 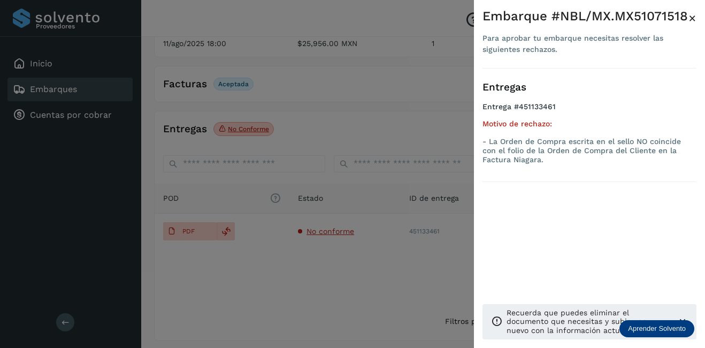 What do you see at coordinates (585, 16) in the screenshot?
I see `div: Embarque #NBL/MX.MX51071518` at bounding box center [585, 16].